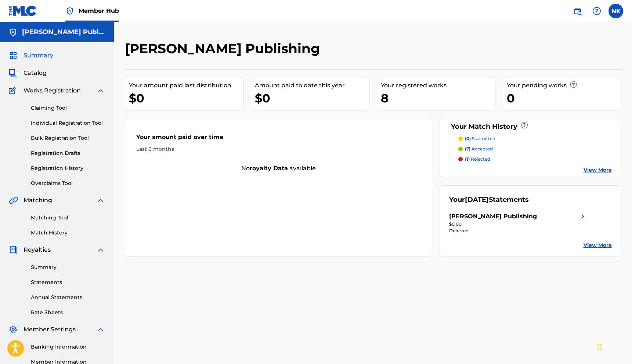  I want to click on div: 8, so click(438, 98).